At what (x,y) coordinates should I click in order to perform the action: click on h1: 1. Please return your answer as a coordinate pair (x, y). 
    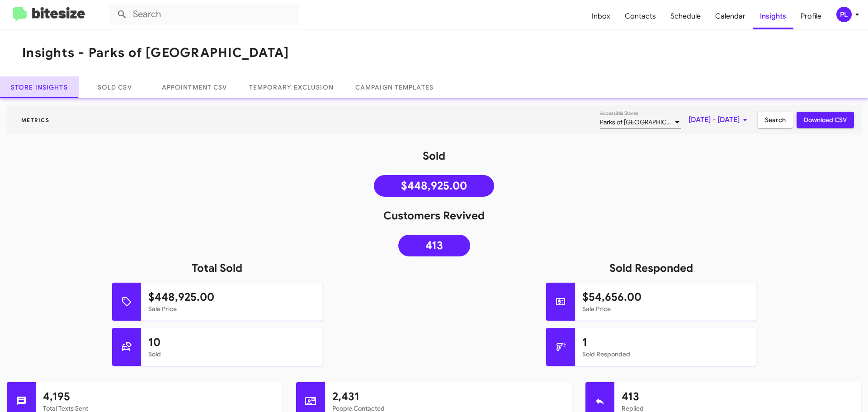
    Looking at the image, I should click on (666, 342).